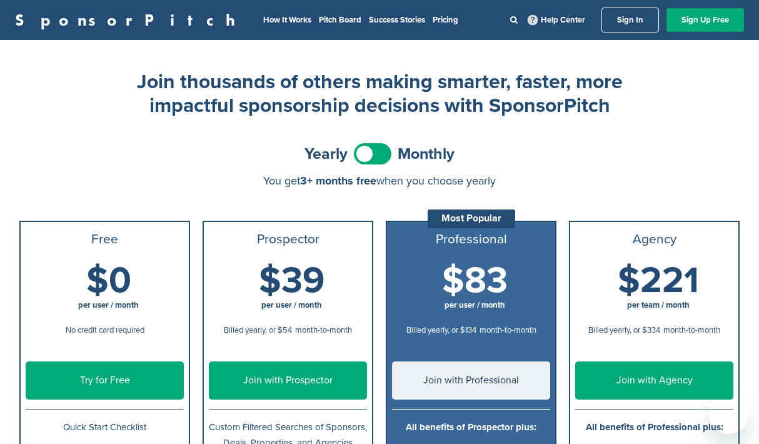 The image size is (759, 444). I want to click on b: All benefits of Professional plus:, so click(654, 427).